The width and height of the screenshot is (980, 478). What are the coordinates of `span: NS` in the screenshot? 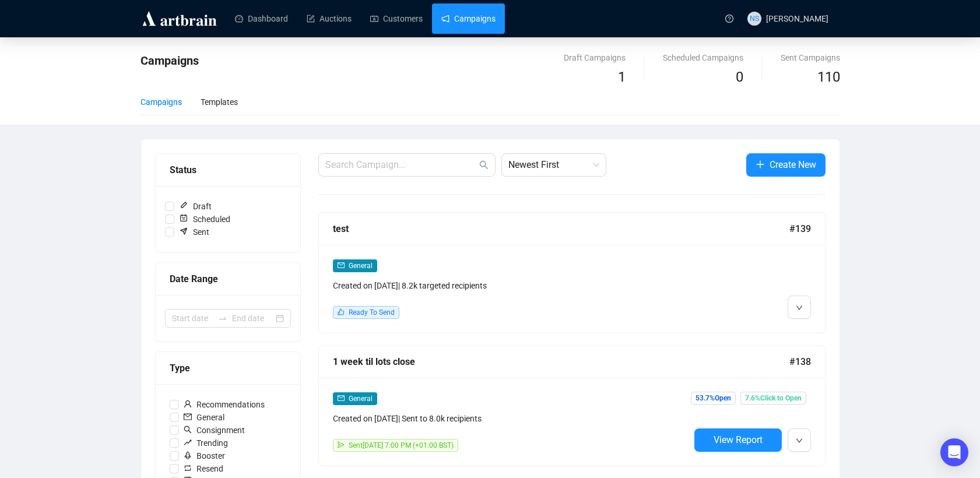 It's located at (754, 18).